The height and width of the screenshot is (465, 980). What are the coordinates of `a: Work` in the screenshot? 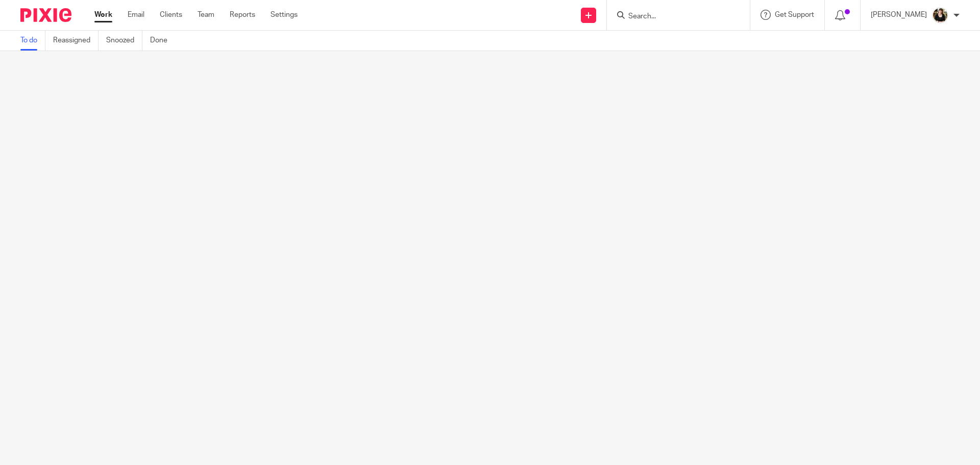 It's located at (103, 15).